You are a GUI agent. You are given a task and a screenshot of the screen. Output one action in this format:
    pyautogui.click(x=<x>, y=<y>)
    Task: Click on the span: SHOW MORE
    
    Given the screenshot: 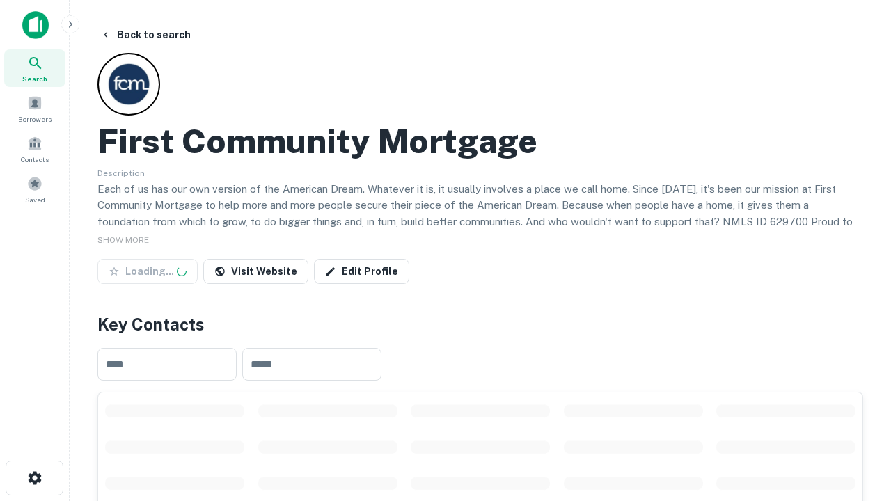 What is the action you would take?
    pyautogui.click(x=123, y=240)
    